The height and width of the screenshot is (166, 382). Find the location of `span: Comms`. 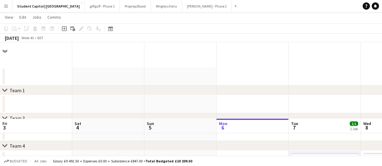

span: Comms is located at coordinates (54, 17).